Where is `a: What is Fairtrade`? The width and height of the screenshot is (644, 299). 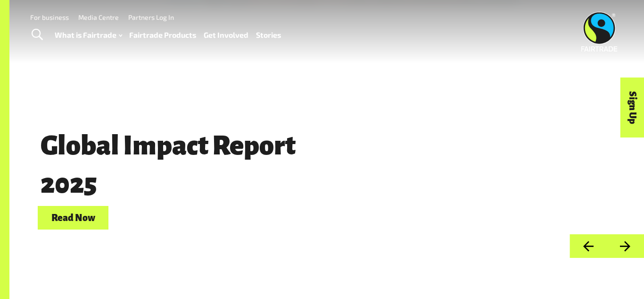 a: What is Fairtrade is located at coordinates (89, 35).